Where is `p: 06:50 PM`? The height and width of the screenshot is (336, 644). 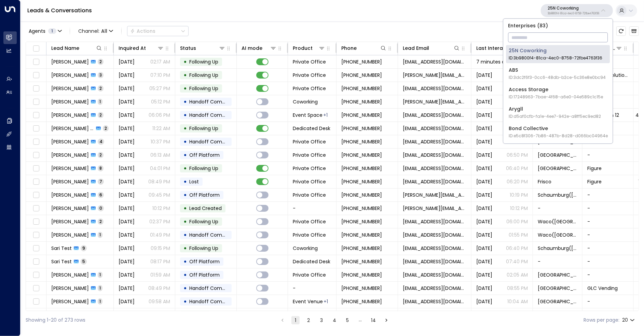
p: 06:50 PM is located at coordinates (518, 155).